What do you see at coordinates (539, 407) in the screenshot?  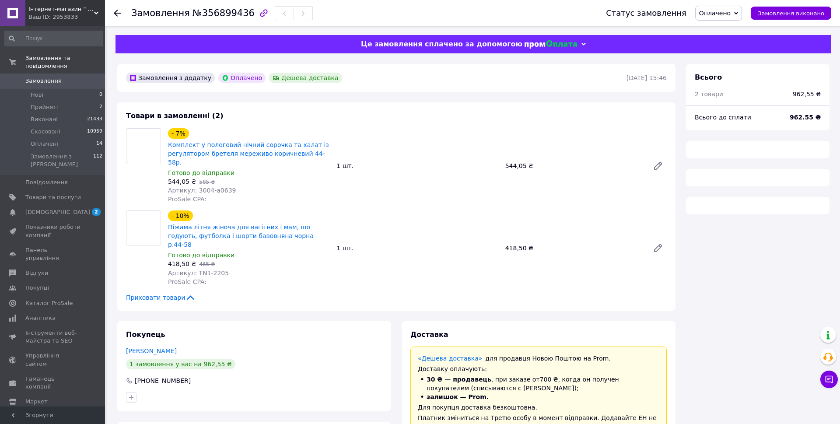 I see `div: Для покупця доставка безкоштовна.` at bounding box center [539, 407].